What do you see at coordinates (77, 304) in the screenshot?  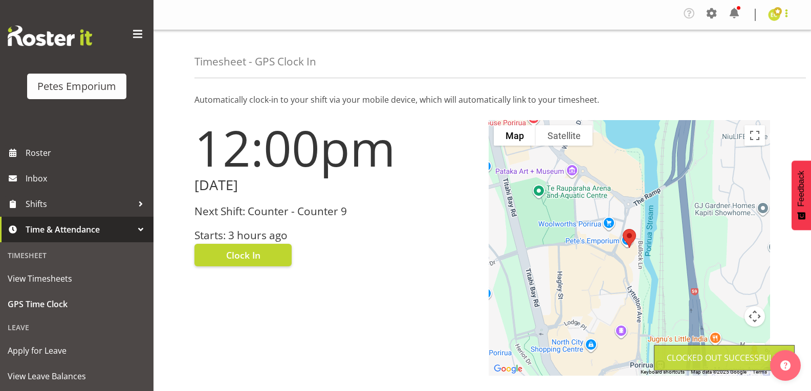 I see `span: GPS Time Clock` at bounding box center [77, 304].